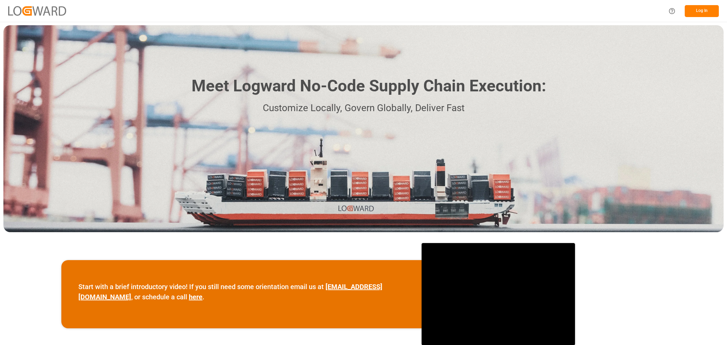  Describe the element at coordinates (196, 297) in the screenshot. I see `a: here` at that location.